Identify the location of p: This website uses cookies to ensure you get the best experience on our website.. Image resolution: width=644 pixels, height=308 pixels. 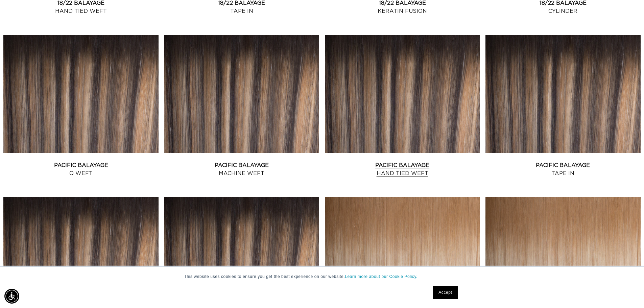
(322, 276).